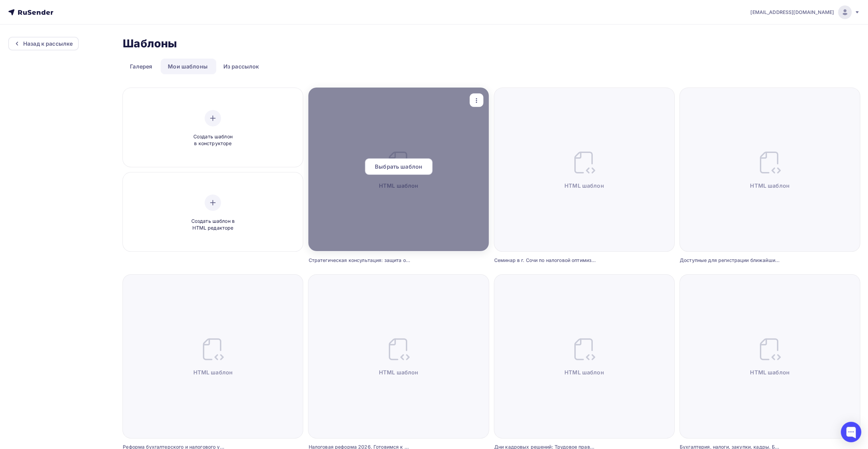 The width and height of the screenshot is (868, 449). Describe the element at coordinates (359, 260) in the screenshot. I see `div: Стратегическая консультация: защита от налоговых проверок, дробления и уголовных рисков. Что буде...` at that location.